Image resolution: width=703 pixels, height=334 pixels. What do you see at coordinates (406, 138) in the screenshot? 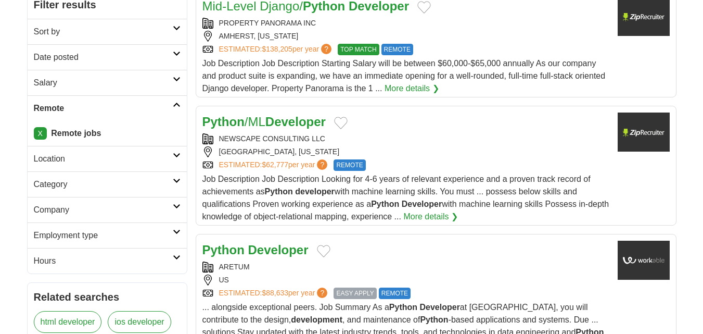
I see `div: NEWSCAPE CONSULTING LLC` at bounding box center [406, 138].